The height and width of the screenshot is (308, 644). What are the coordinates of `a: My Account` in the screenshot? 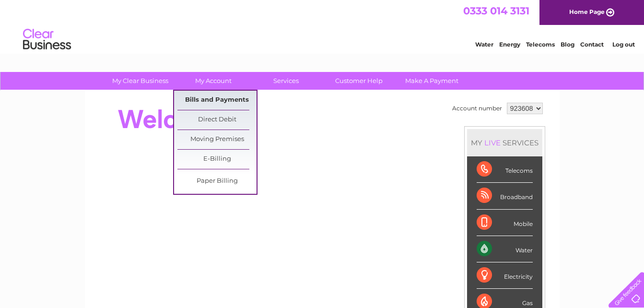 It's located at (212, 81).